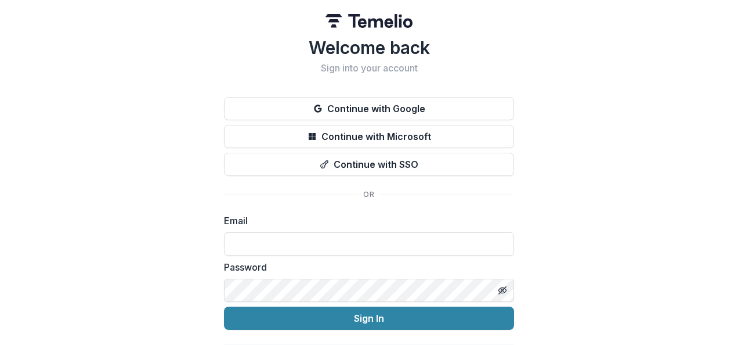  What do you see at coordinates (369, 164) in the screenshot?
I see `button: Continue with SSO` at bounding box center [369, 164].